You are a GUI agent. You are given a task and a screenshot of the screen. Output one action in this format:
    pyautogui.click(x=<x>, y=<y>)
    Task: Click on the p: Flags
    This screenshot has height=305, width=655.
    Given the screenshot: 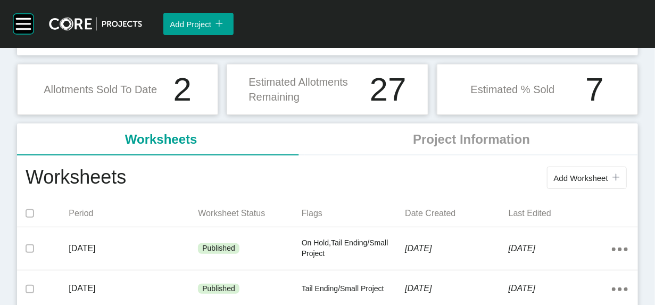 What is the action you would take?
    pyautogui.click(x=353, y=213)
    